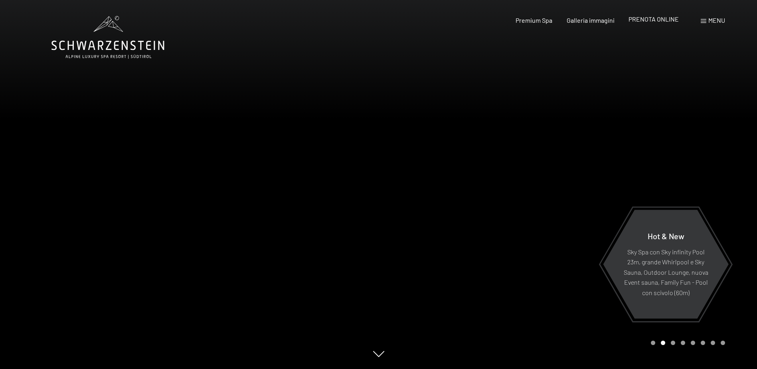 The height and width of the screenshot is (369, 757). Describe the element at coordinates (686, 342) in the screenshot. I see `div: Carousel Pagination` at that location.